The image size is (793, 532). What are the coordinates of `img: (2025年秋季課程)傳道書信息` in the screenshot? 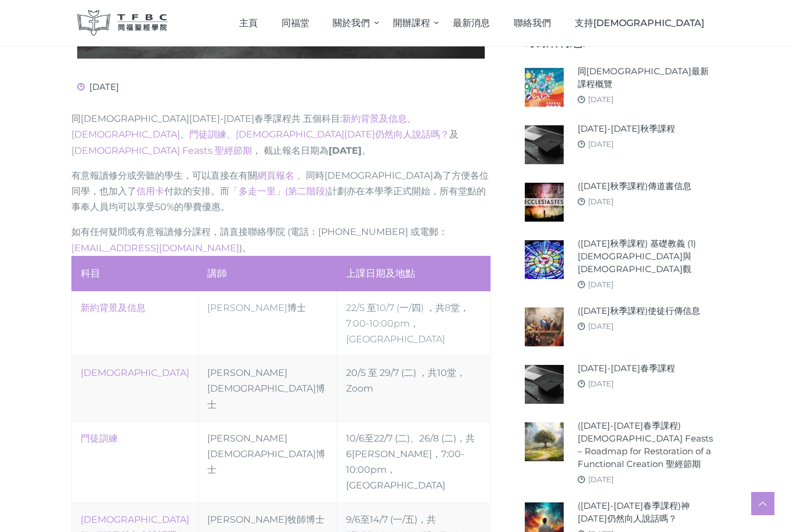 It's located at (544, 202).